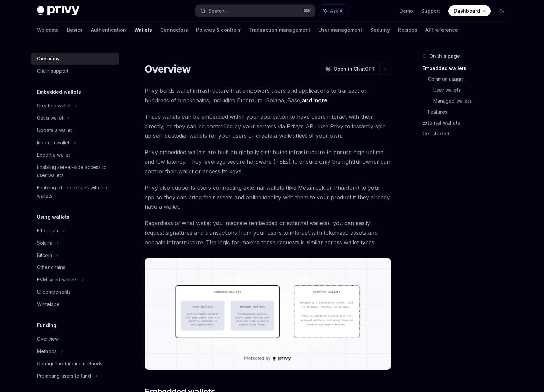  Describe the element at coordinates (75, 172) in the screenshot. I see `a: Enabling server-side access to user wallets` at that location.